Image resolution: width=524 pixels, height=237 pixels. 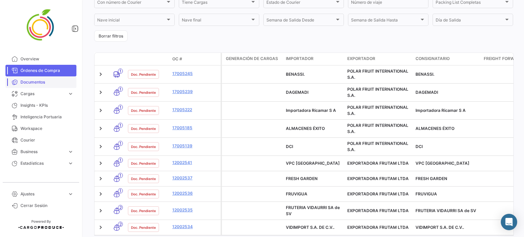 I want to click on a: Workspace, so click(x=41, y=129).